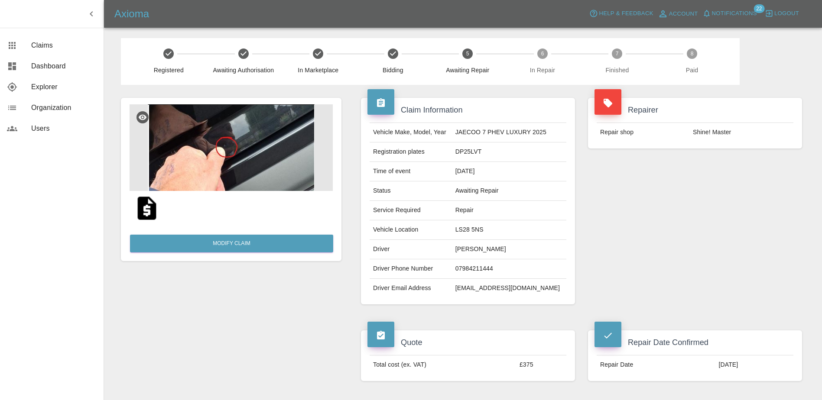 The image size is (822, 400). Describe the element at coordinates (729, 13) in the screenshot. I see `button: Notifications` at that location.